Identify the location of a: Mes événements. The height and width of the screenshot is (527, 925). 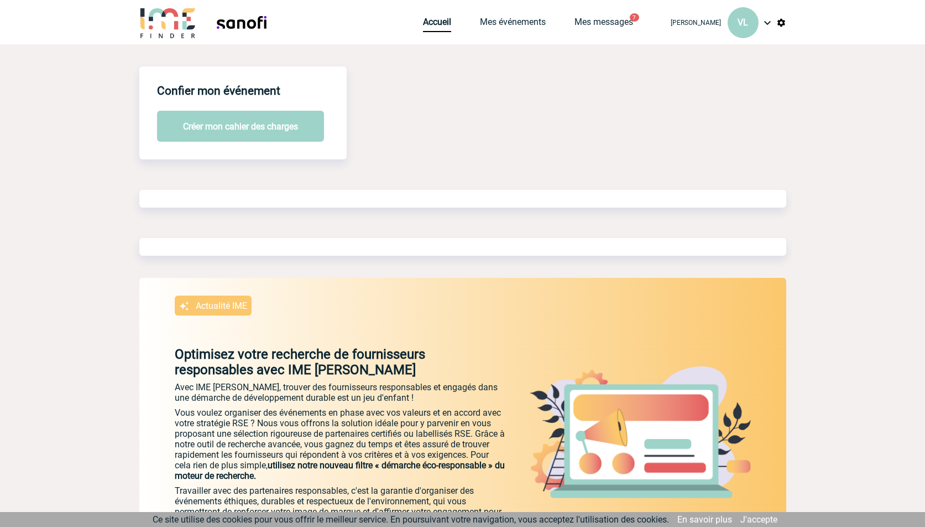
(513, 24).